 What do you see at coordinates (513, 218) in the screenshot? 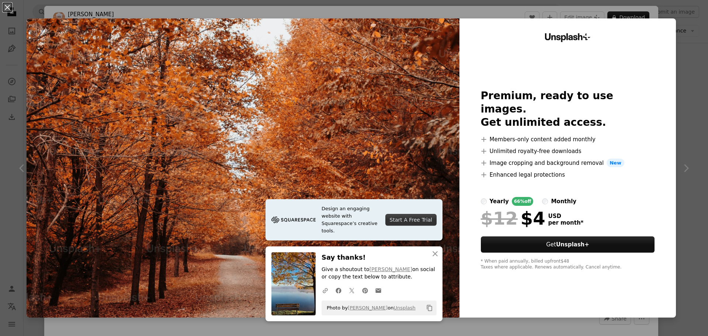
I see `div: $4` at bounding box center [513, 218].